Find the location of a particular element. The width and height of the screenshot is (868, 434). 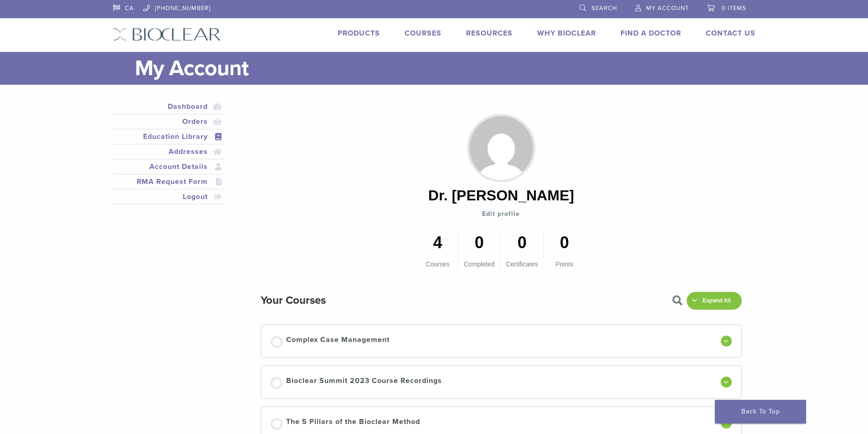

span: Expand All is located at coordinates (717, 301).